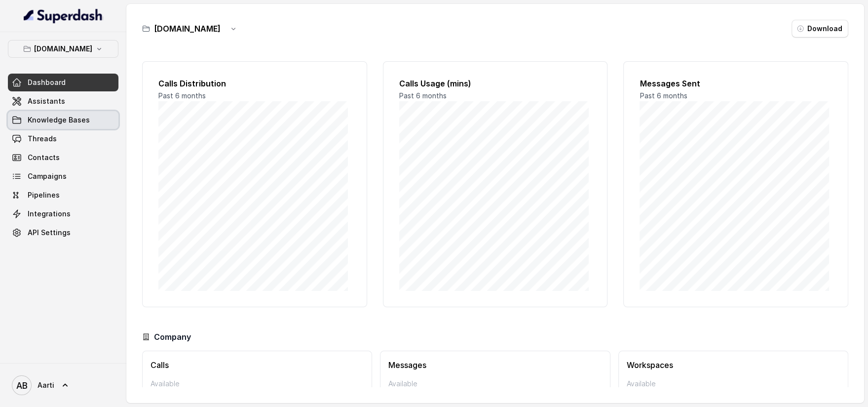 This screenshot has height=407, width=868. What do you see at coordinates (63, 214) in the screenshot?
I see `a: Integrations` at bounding box center [63, 214].